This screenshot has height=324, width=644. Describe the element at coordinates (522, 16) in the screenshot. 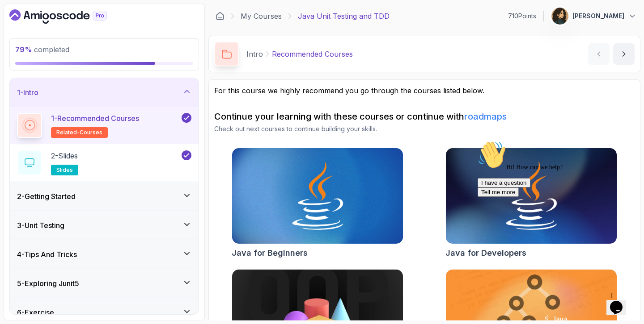

I see `p: 710 Points` at that location.